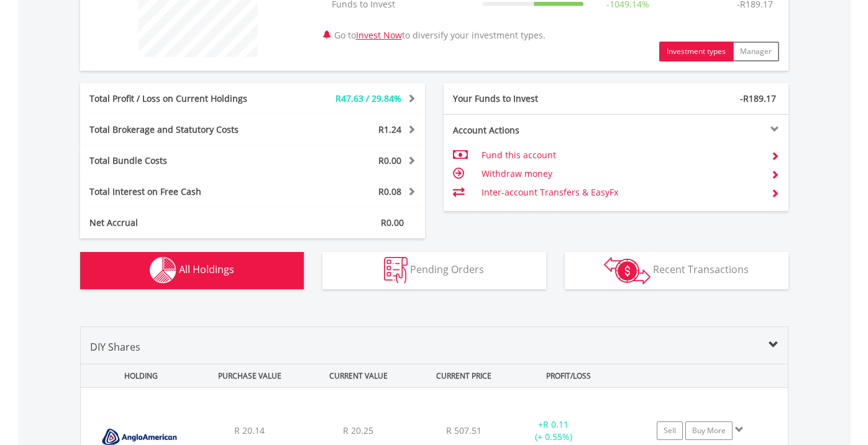 This screenshot has width=868, height=445. Describe the element at coordinates (555, 424) in the screenshot. I see `span: R 0.11` at that location.